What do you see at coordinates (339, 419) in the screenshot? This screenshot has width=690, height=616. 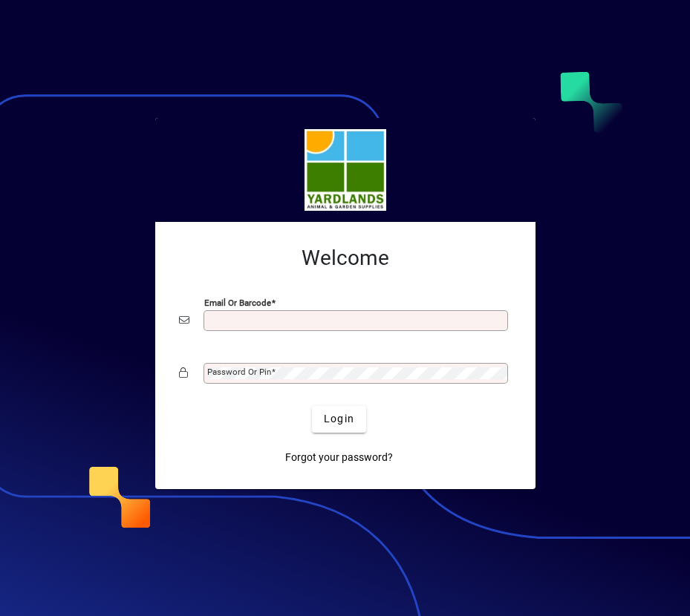 I see `button: Login` at bounding box center [339, 419].